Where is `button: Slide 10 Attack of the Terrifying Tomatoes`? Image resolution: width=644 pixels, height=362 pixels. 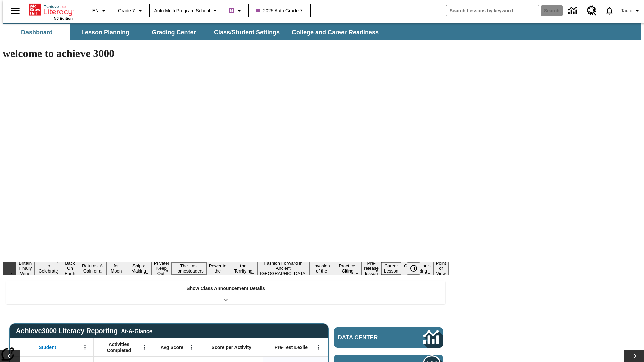 button: Slide 10 Attack of the Terrifying Tomatoes is located at coordinates (243, 269).